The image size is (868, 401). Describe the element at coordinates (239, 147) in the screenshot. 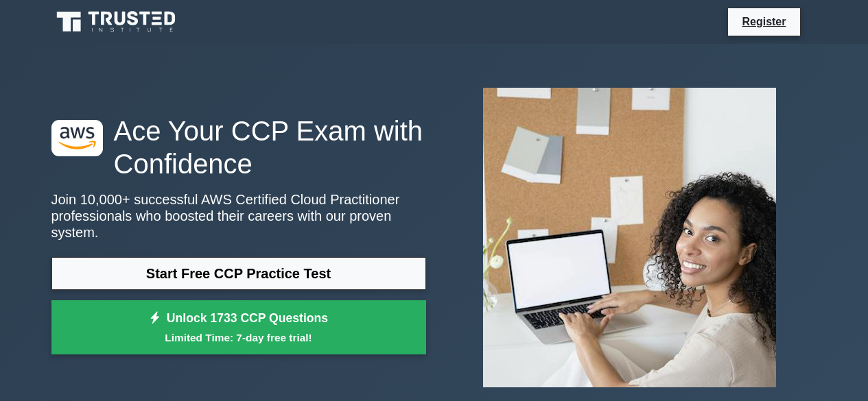

I see `h1: Ace Your CCP Exam with Confidence` at that location.